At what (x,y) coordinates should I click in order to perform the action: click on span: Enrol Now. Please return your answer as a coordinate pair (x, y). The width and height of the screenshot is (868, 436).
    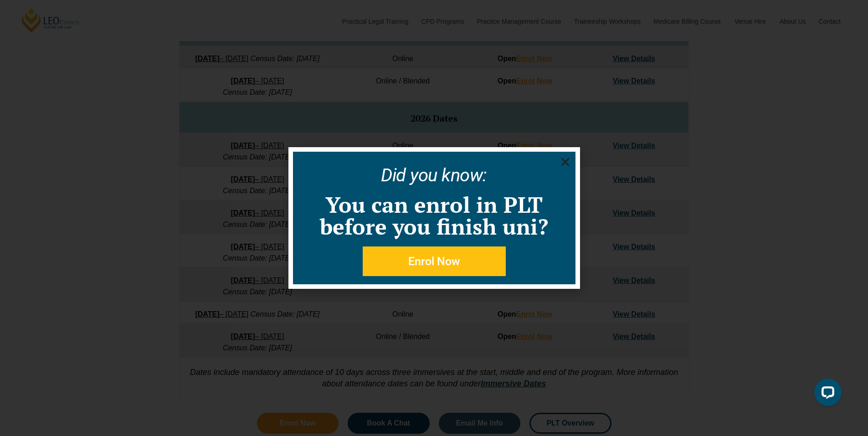
    Looking at the image, I should click on (434, 261).